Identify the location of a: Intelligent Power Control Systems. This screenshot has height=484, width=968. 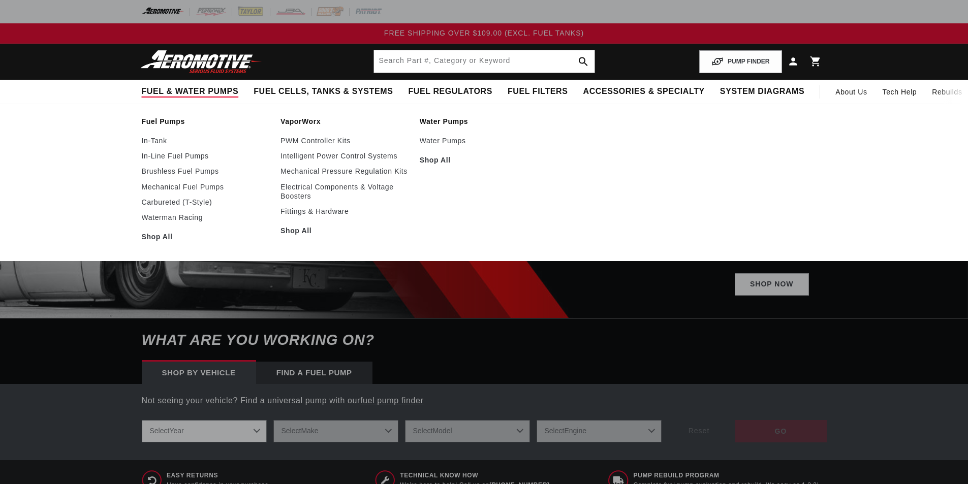
(345, 156).